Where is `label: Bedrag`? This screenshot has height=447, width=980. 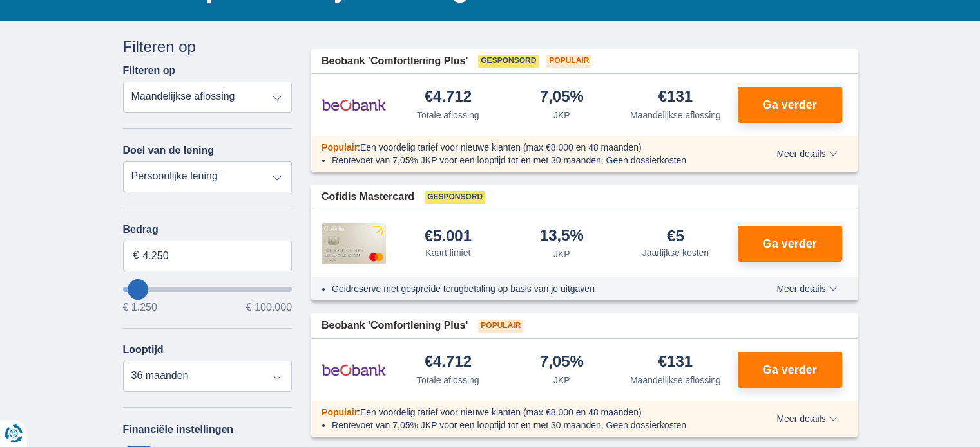 label: Bedrag is located at coordinates (207, 230).